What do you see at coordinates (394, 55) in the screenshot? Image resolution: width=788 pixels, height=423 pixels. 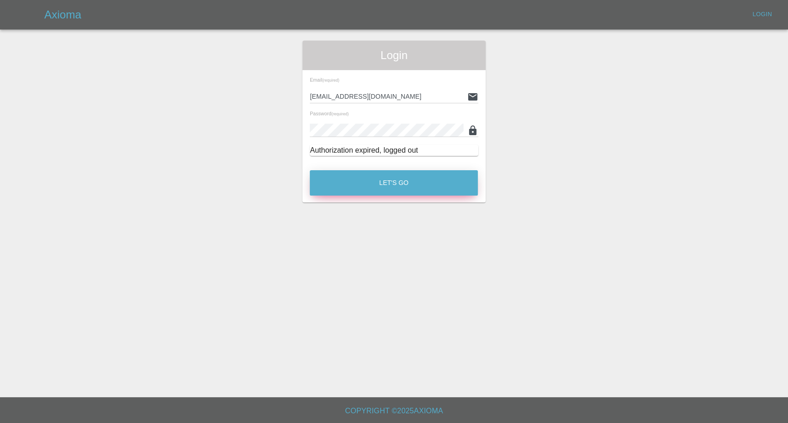 I see `span: Login` at bounding box center [394, 55].